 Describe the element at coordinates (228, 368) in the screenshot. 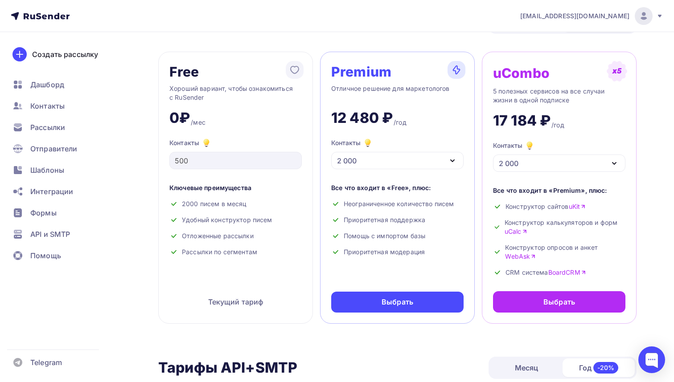

I see `h2: Тарифы API+SMTP` at that location.